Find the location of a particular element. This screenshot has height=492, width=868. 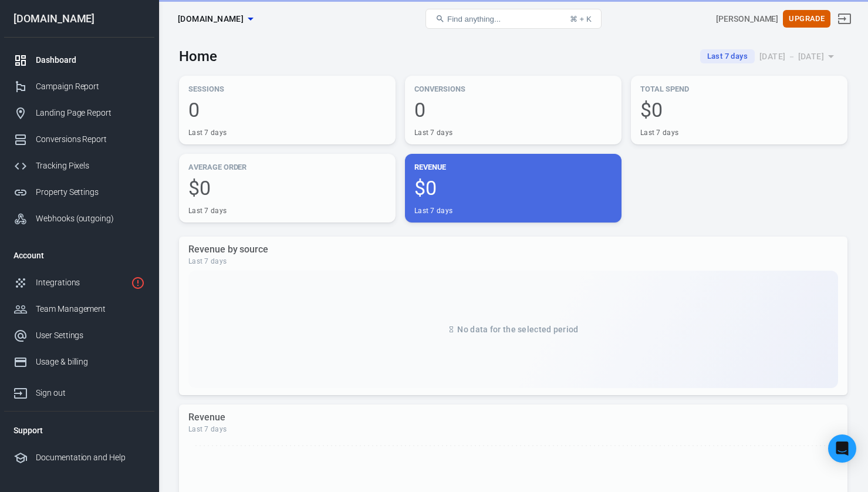

div: Conversions Report is located at coordinates (91, 139).